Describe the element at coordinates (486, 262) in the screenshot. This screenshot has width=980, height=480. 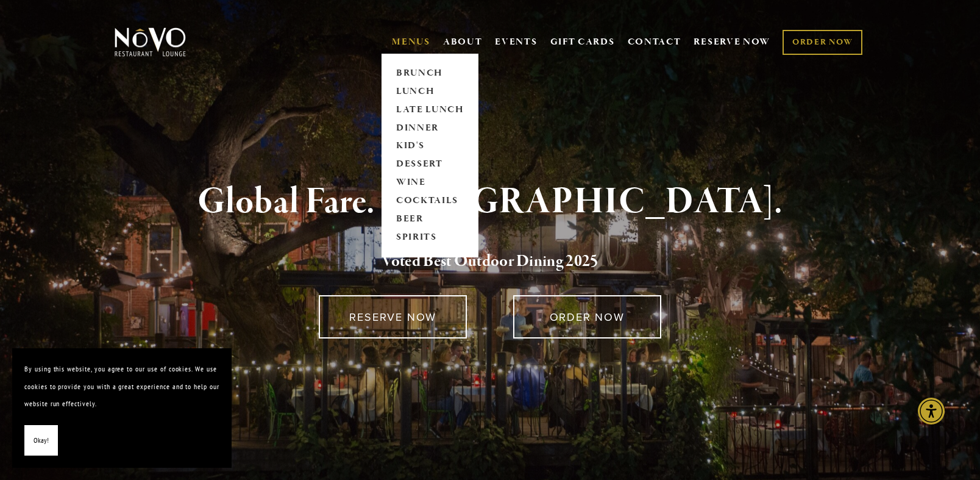
I see `a: Voted Best Outdoor Dining 202` at that location.